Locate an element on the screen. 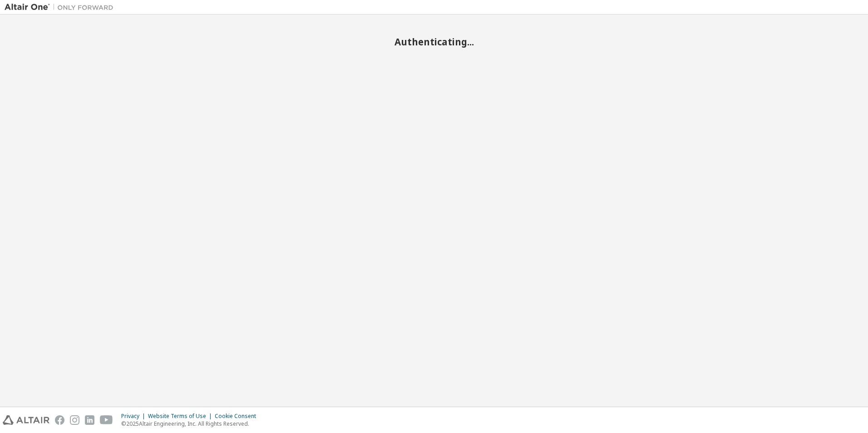 The width and height of the screenshot is (868, 433). img: altair_logo.svg is located at coordinates (26, 419).